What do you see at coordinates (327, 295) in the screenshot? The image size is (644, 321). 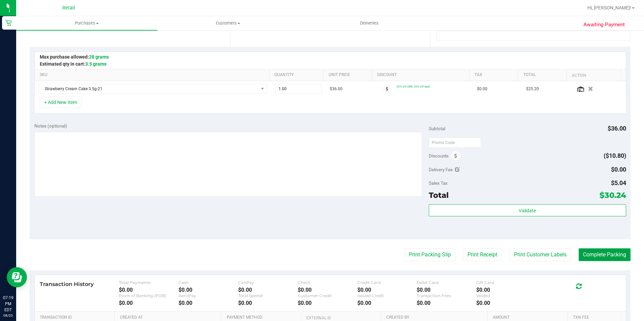 I see `div: Customer Credit` at bounding box center [327, 295].